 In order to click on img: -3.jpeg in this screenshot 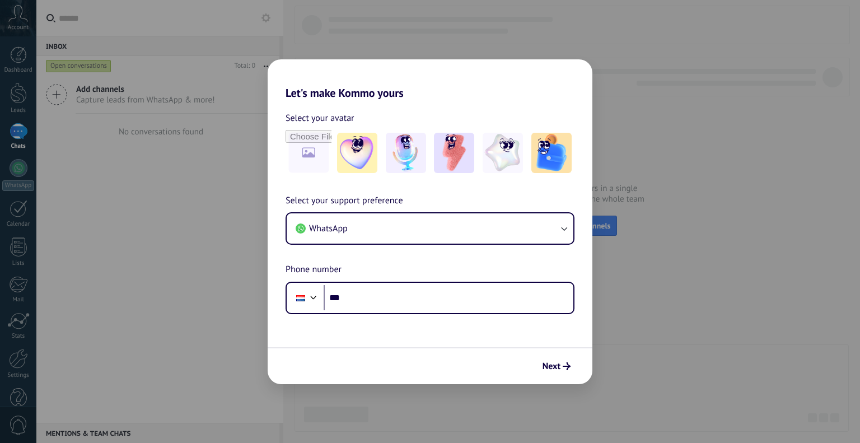, I will do `click(454, 153)`.